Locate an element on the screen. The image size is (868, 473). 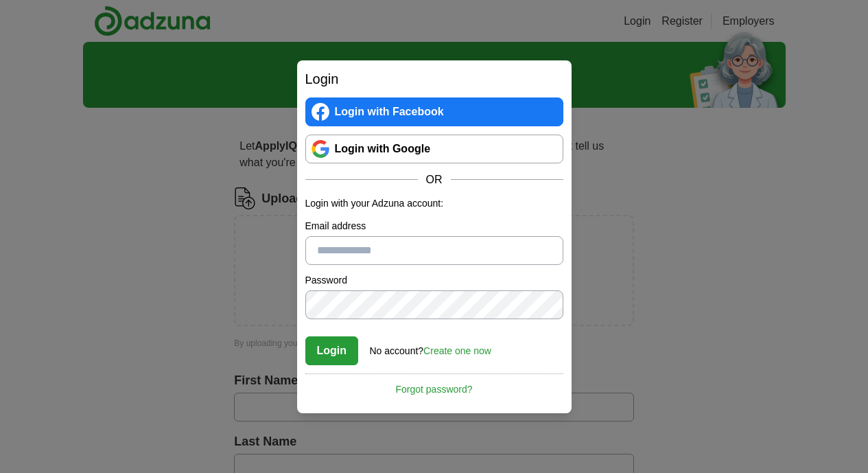
button: Login is located at coordinates (332, 351).